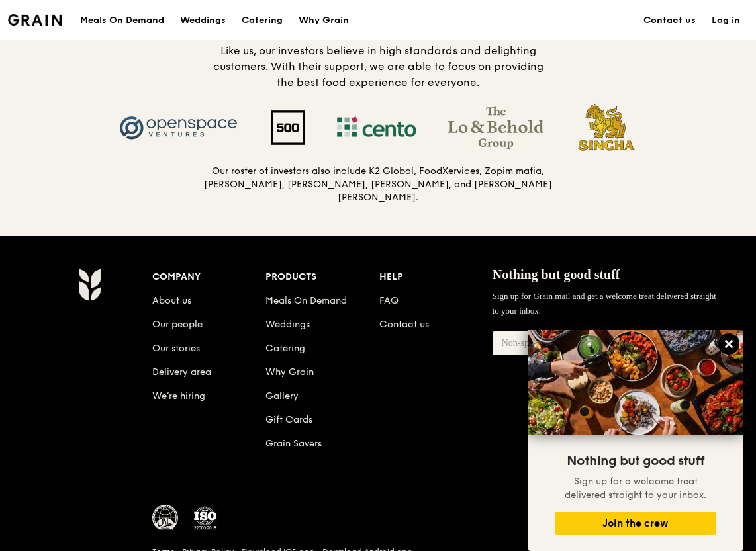  I want to click on img: ISO Certified, so click(205, 518).